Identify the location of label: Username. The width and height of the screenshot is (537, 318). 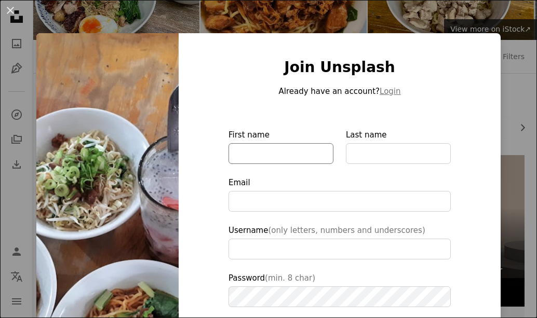
(339, 242).